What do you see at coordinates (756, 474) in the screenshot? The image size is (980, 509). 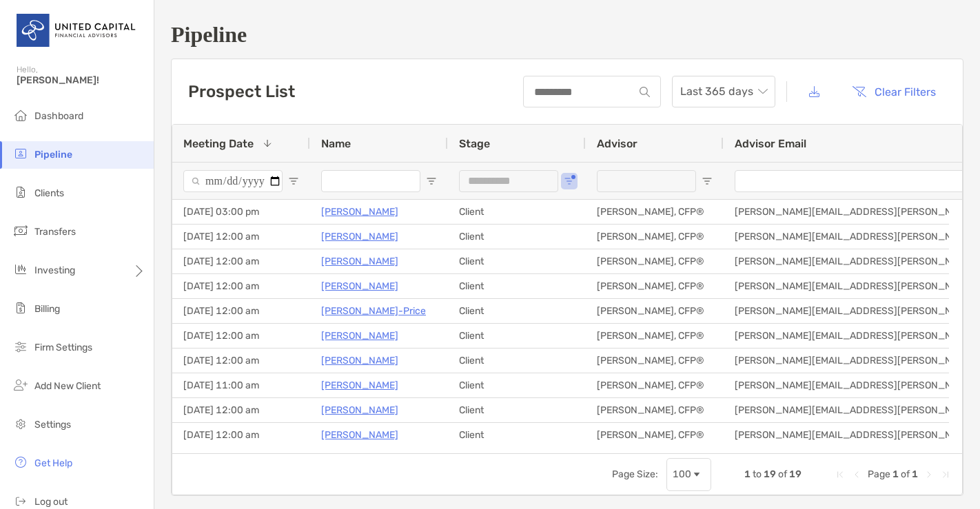 I see `span: to` at bounding box center [756, 474].